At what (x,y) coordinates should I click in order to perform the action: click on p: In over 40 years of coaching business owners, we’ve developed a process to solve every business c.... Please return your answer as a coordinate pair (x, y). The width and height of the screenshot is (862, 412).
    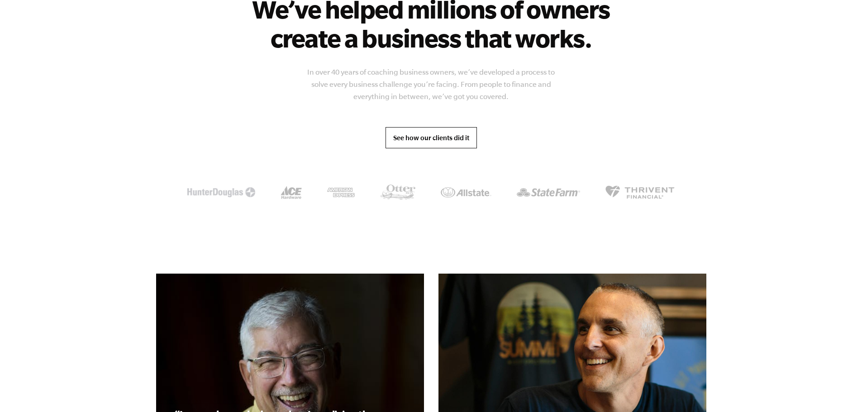
    Looking at the image, I should click on (431, 84).